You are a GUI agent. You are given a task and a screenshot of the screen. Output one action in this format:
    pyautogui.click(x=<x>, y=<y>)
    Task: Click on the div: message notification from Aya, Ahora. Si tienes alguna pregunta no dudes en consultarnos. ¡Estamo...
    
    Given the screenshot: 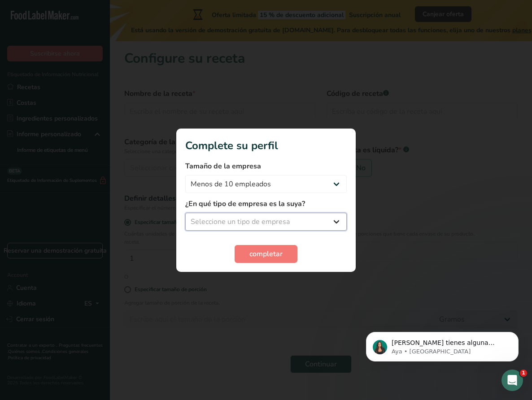 What is the action you would take?
    pyautogui.click(x=90, y=34)
    